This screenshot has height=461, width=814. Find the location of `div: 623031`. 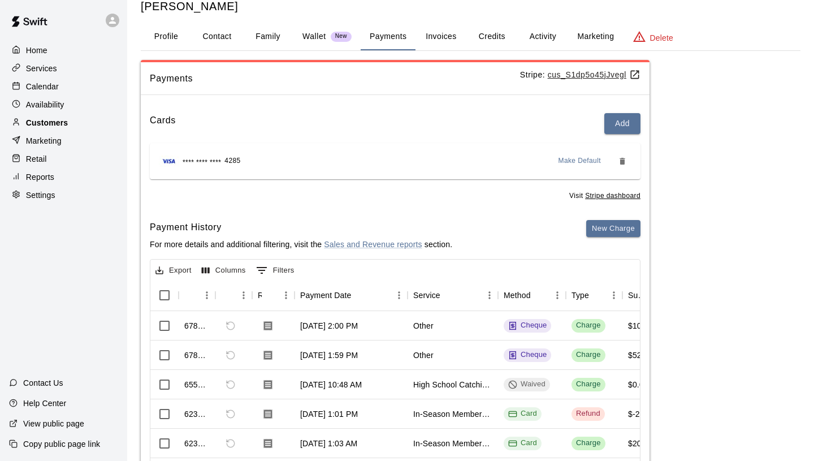

div: 623031 is located at coordinates (197, 443).